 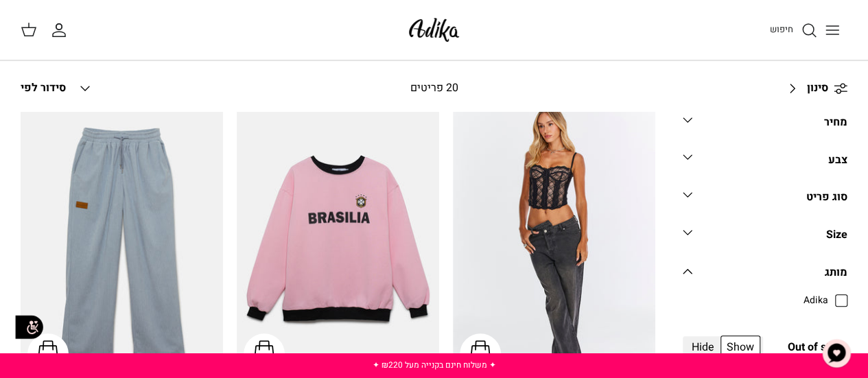 What do you see at coordinates (29, 327) in the screenshot?
I see `img: accessibility_icon02.svg` at bounding box center [29, 327].